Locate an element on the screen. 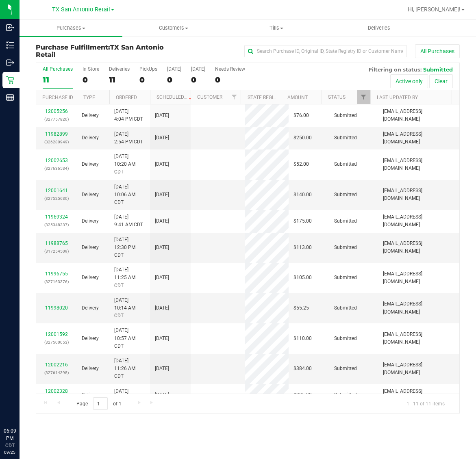  inline-svg: Reports is located at coordinates (10, 98).